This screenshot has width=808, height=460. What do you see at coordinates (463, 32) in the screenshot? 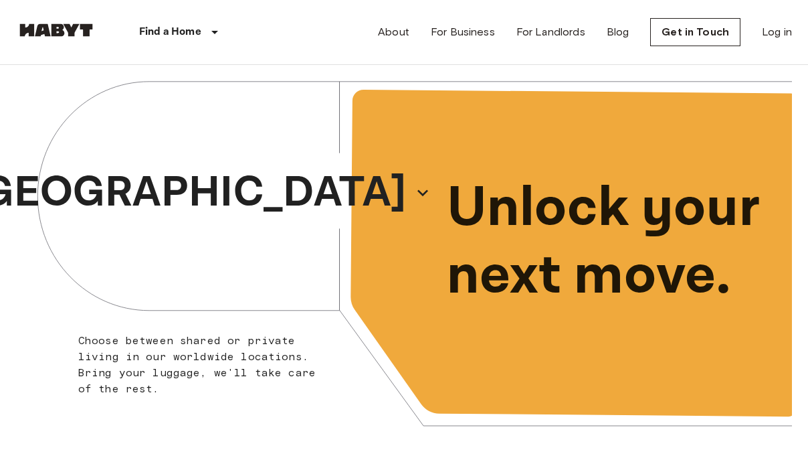
I see `a: For Business` at bounding box center [463, 32].